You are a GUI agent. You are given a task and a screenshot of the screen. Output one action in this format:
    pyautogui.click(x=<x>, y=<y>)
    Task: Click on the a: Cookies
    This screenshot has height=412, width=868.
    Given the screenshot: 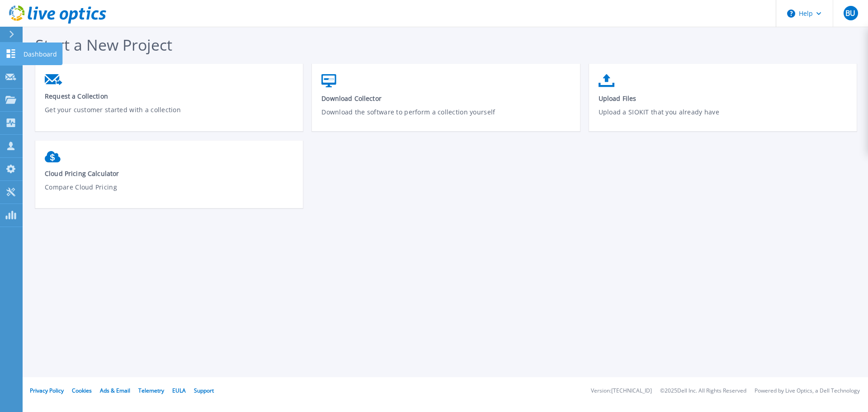 What is the action you would take?
    pyautogui.click(x=82, y=390)
    